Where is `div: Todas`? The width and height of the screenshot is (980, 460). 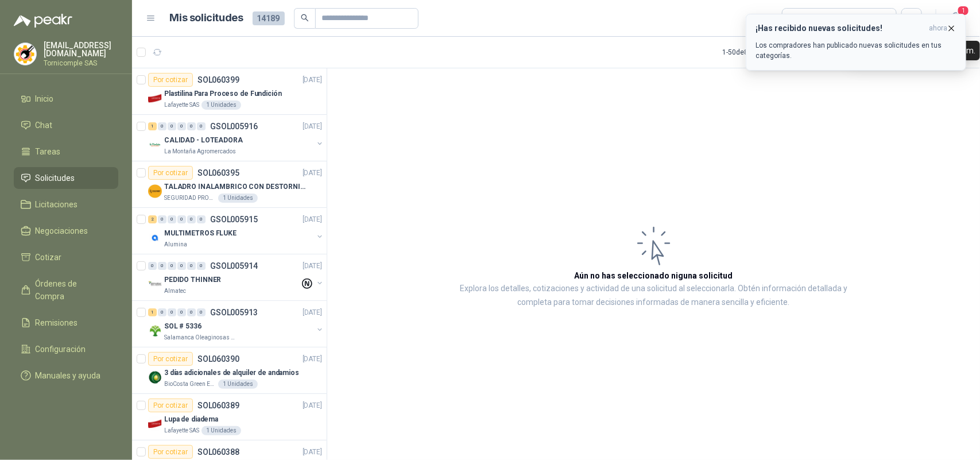
div: Todas is located at coordinates (802, 19).